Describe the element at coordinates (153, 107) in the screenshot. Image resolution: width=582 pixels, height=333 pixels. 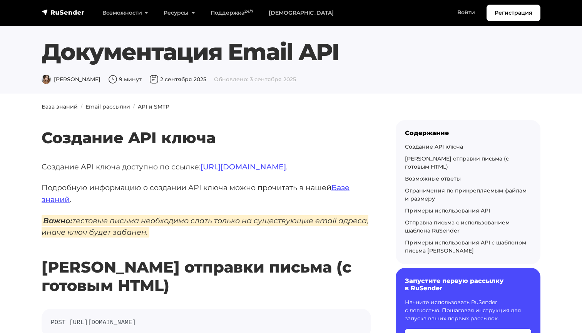
I see `a: API и SMTP` at that location.